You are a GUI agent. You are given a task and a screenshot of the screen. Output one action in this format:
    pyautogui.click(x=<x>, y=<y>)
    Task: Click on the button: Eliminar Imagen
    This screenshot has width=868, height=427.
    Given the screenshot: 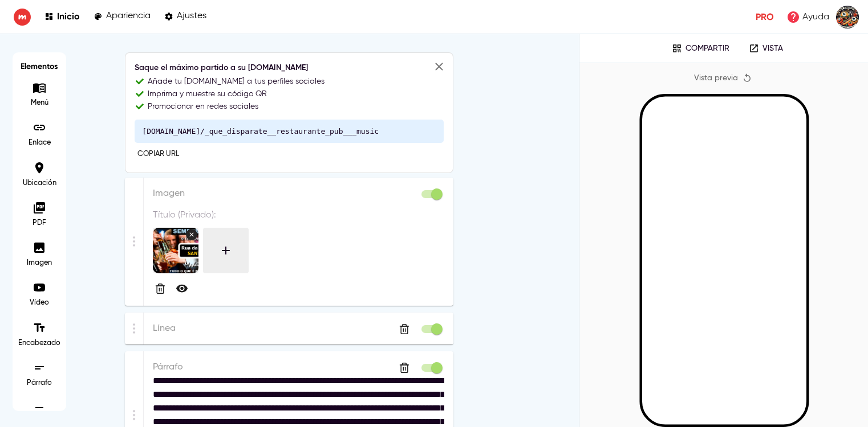 What is the action you would take?
    pyautogui.click(x=160, y=289)
    